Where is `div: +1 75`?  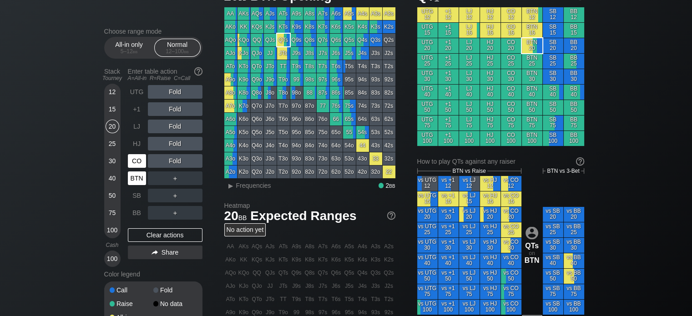 div: +1 75 is located at coordinates (448, 123).